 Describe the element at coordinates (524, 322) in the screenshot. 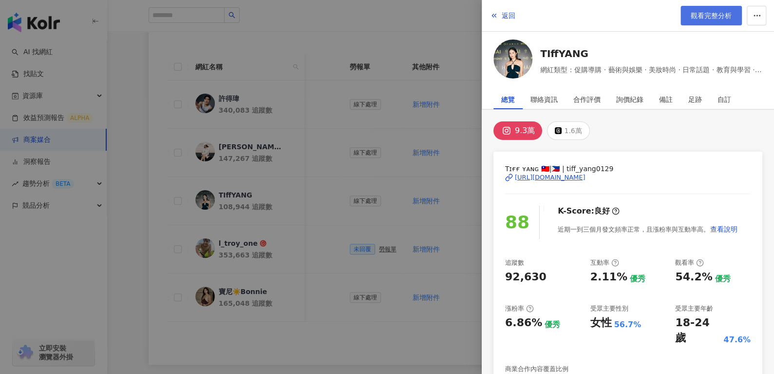

I see `div: 6.86%` at that location.